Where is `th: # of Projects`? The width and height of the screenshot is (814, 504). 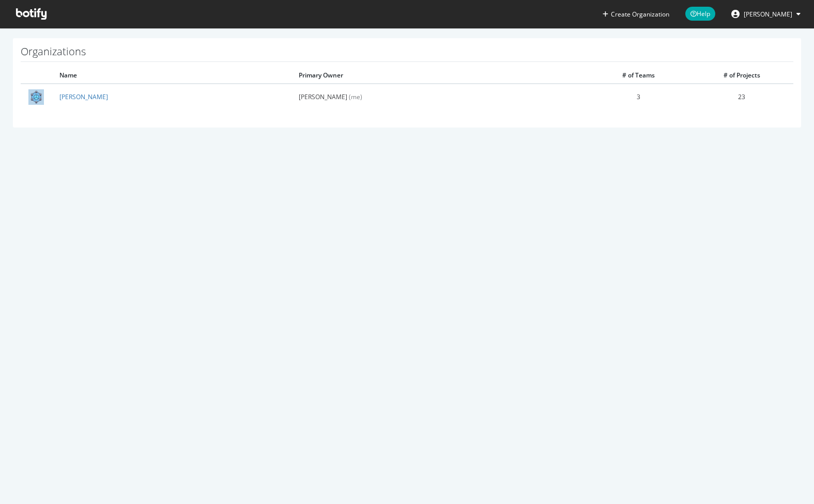 th: # of Projects is located at coordinates (742, 76).